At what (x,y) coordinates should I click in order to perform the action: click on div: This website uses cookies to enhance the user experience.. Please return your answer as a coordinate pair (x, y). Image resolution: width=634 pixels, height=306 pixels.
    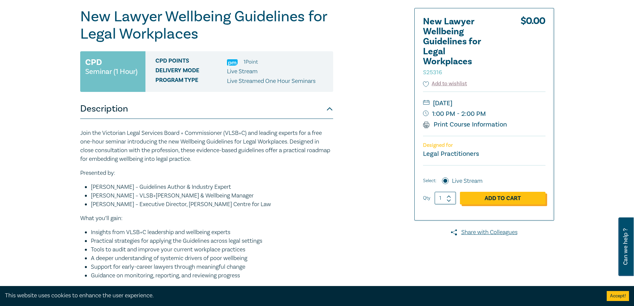
    Looking at the image, I should click on (301, 296).